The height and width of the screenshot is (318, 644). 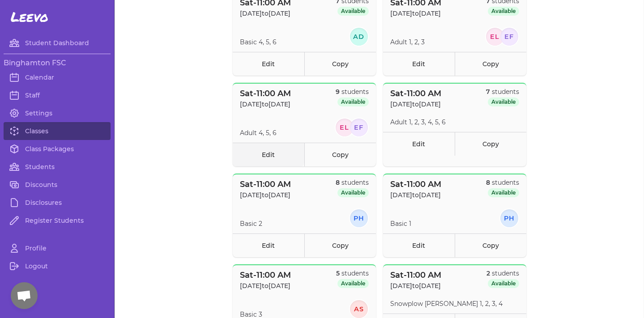 What do you see at coordinates (338, 273) in the screenshot?
I see `span: 5` at bounding box center [338, 273].